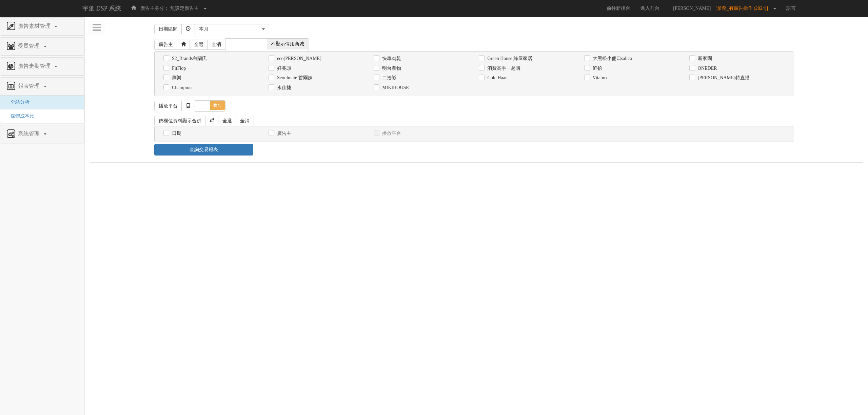 The height and width of the screenshot is (415, 868). What do you see at coordinates (503, 68) in the screenshot?
I see `label: 消費高手一起購` at bounding box center [503, 68].